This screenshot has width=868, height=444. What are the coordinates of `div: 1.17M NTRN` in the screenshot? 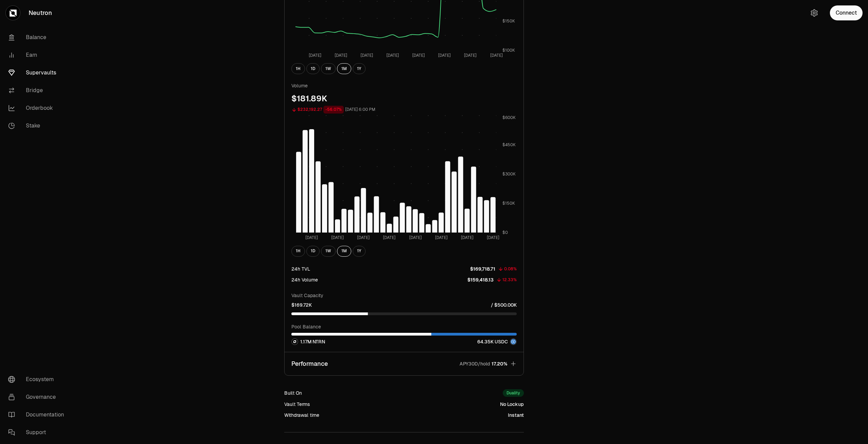 It's located at (308, 342).